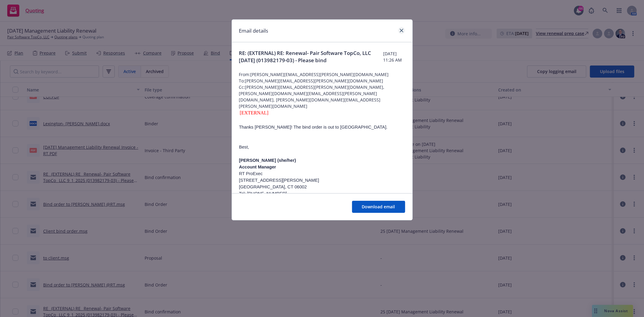 This screenshot has width=644, height=317. Describe the element at coordinates (251, 174) in the screenshot. I see `span: RT ProExec` at that location.